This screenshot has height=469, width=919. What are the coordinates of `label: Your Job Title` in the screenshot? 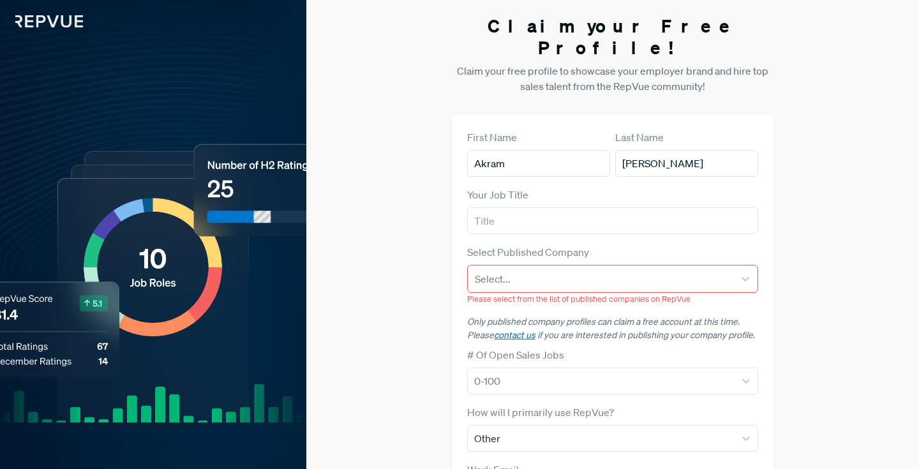 It's located at (498, 195).